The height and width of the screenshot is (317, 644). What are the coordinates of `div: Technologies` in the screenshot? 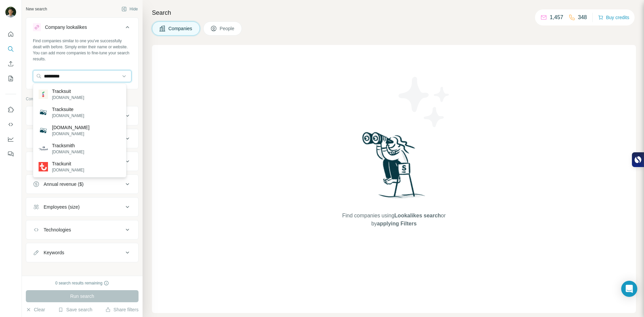 It's located at (57, 230).